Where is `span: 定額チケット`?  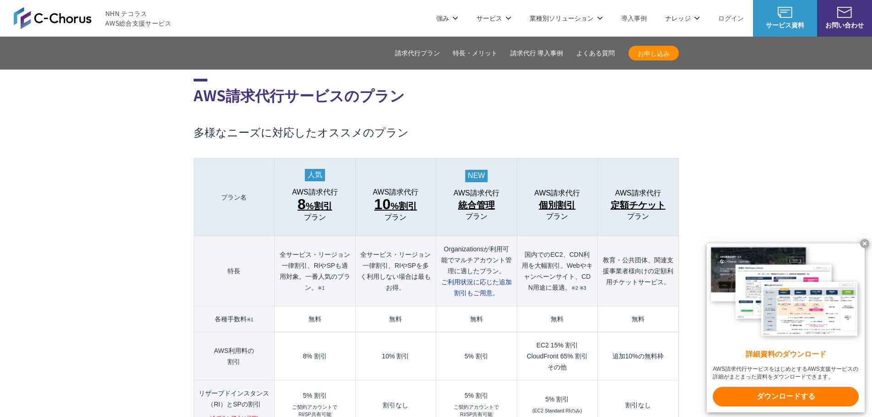 span: 定額チケット is located at coordinates (638, 205).